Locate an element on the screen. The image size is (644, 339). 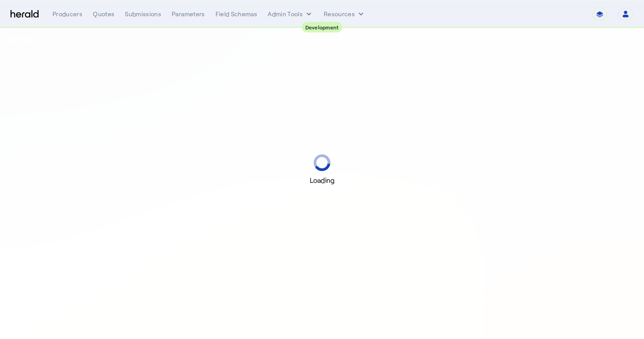
div: Submissions is located at coordinates (143, 14).